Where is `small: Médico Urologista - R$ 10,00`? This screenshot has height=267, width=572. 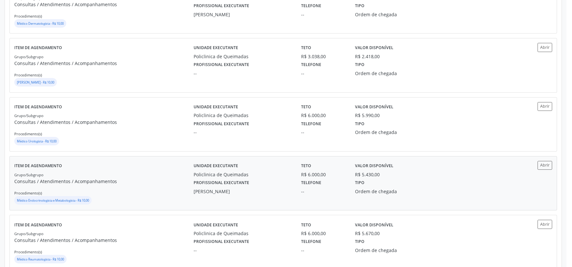
small: Médico Urologista - R$ 10,00 is located at coordinates (37, 141).